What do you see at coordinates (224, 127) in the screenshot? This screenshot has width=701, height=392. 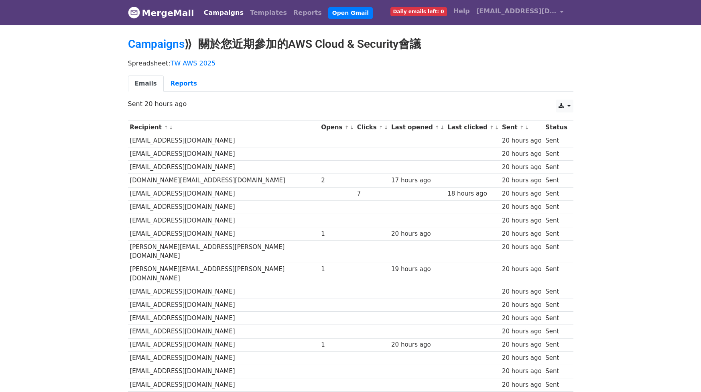 I see `th: Recipient` at bounding box center [224, 127].